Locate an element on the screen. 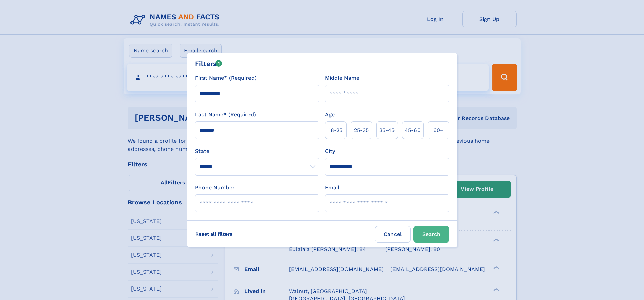 The height and width of the screenshot is (300, 644). span: 60+ is located at coordinates (439, 130).